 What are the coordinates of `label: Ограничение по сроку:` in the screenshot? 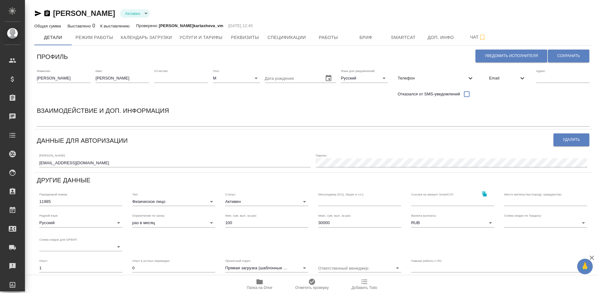 It's located at (148, 216).